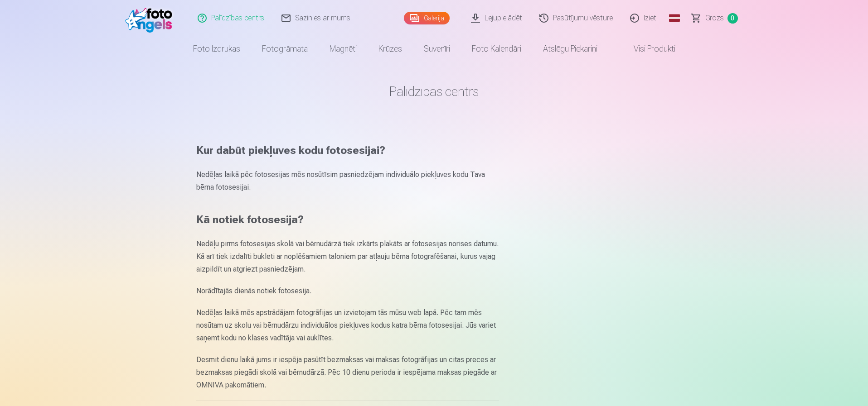  Describe the element at coordinates (570, 49) in the screenshot. I see `a: Atslēgu piekariņi` at that location.